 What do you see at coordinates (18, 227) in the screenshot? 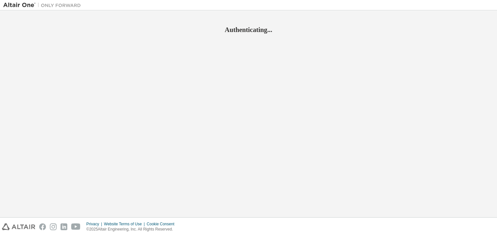
I see `img: altair_logo.svg` at bounding box center [18, 227].